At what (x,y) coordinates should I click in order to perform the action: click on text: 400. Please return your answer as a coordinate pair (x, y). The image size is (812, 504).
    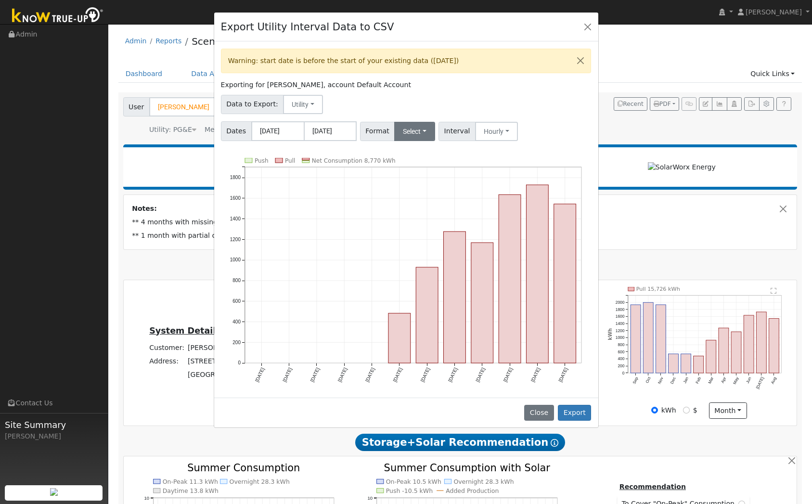
    Looking at the image, I should click on (237, 321).